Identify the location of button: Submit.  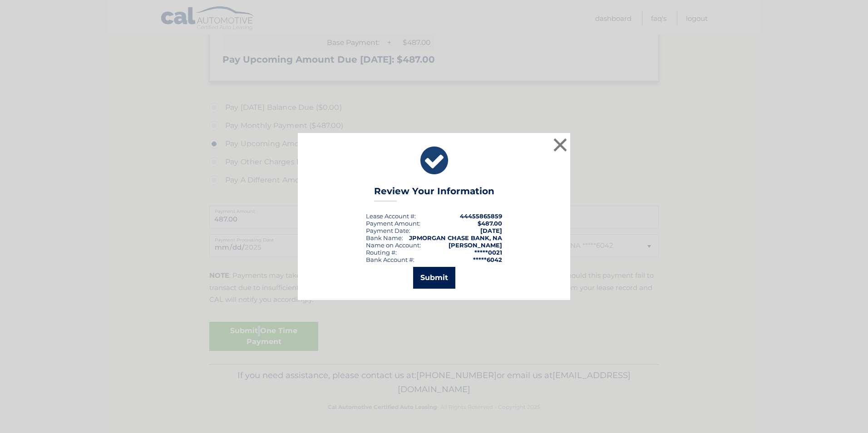
(434, 278).